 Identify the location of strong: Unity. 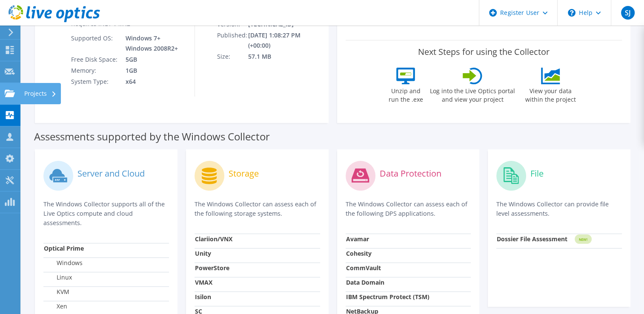
(203, 253).